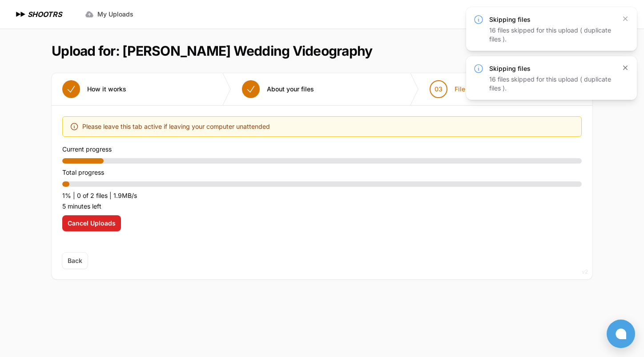 The height and width of the screenshot is (357, 644). What do you see at coordinates (44, 14) in the screenshot?
I see `h1: SHOOTRS` at bounding box center [44, 14].